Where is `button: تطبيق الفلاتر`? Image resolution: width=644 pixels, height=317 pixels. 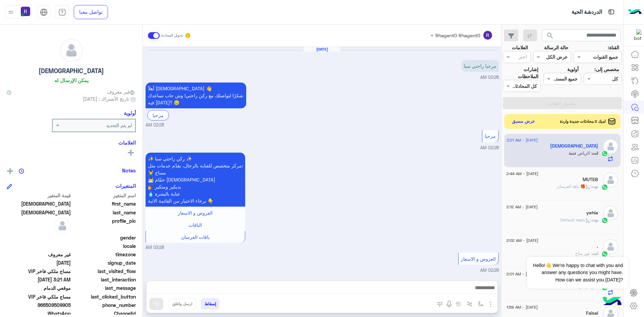 button: تطبيق الفلاتر is located at coordinates (562, 103).